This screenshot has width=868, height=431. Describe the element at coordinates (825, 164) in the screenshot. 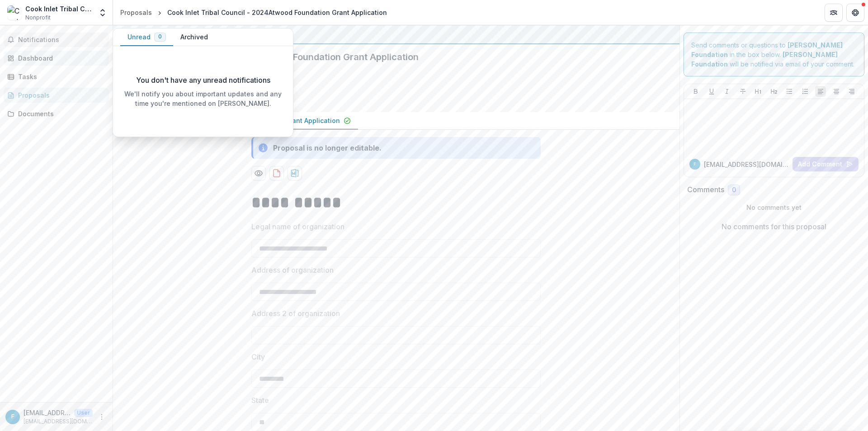

I see `button: Add Comment` at that location.